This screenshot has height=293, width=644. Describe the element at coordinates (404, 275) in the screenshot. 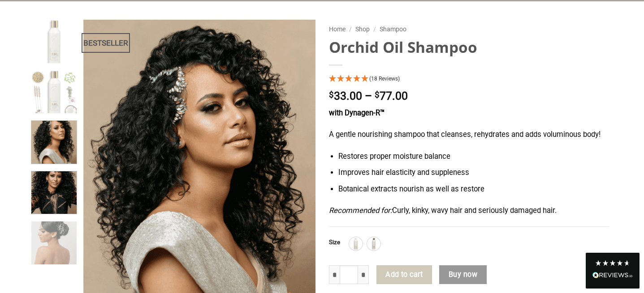

I see `button: Add to cart` at that location.